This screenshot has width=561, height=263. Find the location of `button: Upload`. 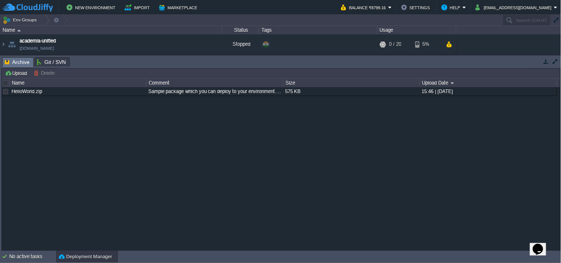

button: Upload is located at coordinates (17, 73).